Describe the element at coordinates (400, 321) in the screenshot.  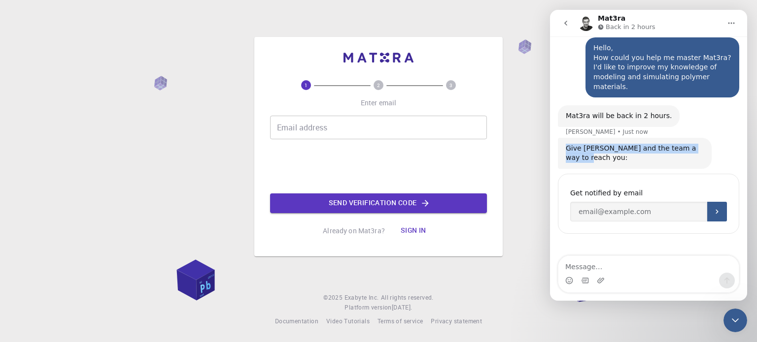
I see `span: Terms of service` at that location.